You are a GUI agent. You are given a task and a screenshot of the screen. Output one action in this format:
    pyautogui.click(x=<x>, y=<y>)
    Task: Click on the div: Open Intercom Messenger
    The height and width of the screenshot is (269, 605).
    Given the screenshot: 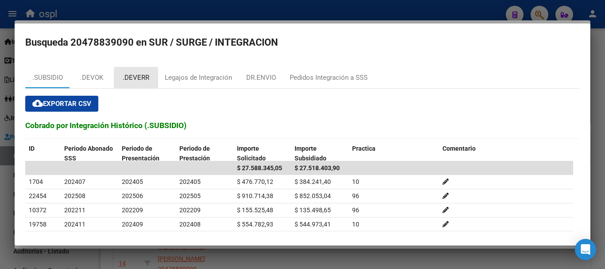 What is the action you would take?
    pyautogui.click(x=586, y=250)
    